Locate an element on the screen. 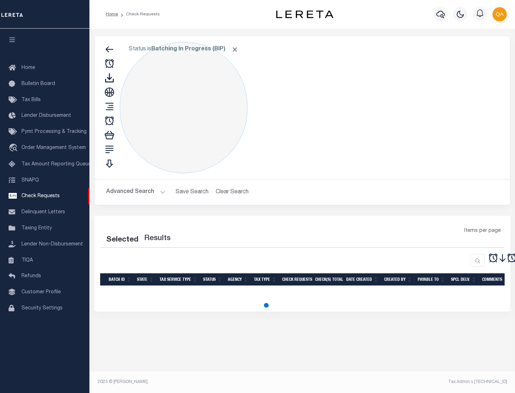 Image resolution: width=515 pixels, height=393 pixels. span: Security Settings is located at coordinates (42, 309).